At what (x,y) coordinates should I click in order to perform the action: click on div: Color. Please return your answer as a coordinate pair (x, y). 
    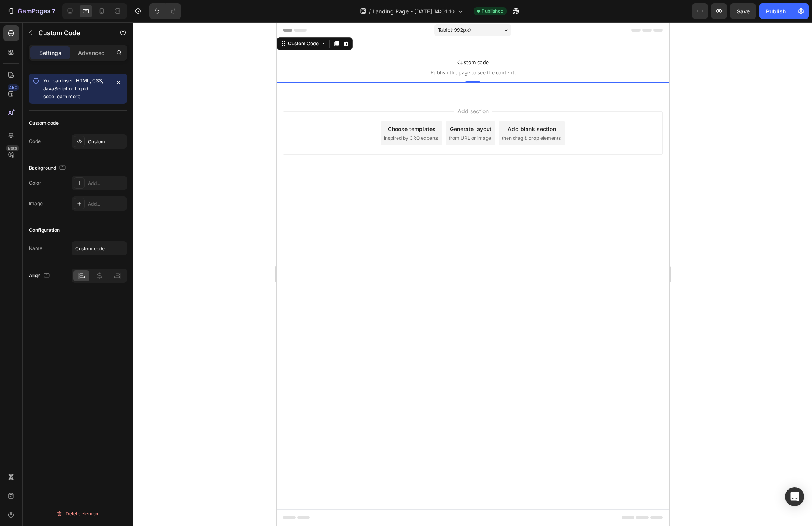
    Looking at the image, I should click on (35, 183).